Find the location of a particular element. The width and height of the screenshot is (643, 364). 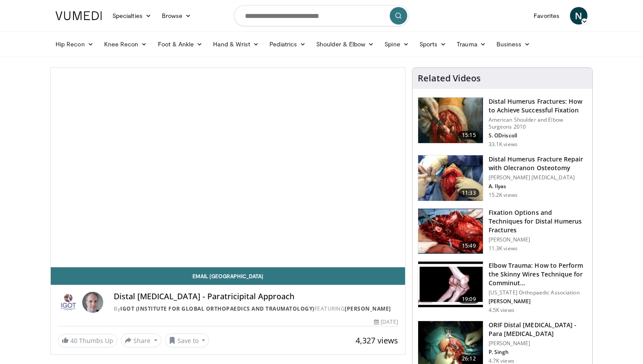

span: 11:33 is located at coordinates (469, 193).